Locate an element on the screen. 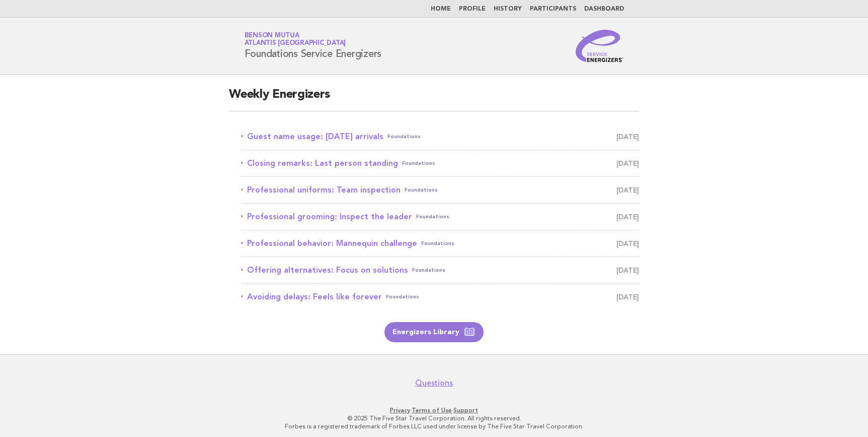 The image size is (868, 437). a: Dashboard is located at coordinates (604, 9).